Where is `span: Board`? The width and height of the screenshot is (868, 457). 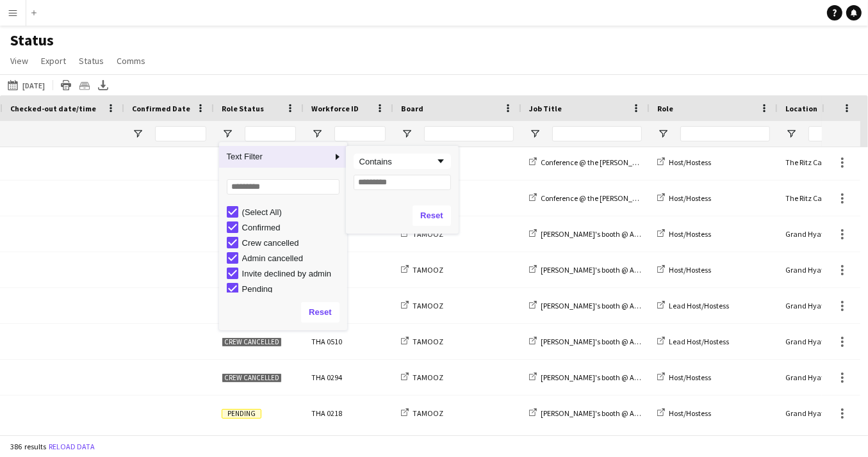 span: Board is located at coordinates (412, 108).